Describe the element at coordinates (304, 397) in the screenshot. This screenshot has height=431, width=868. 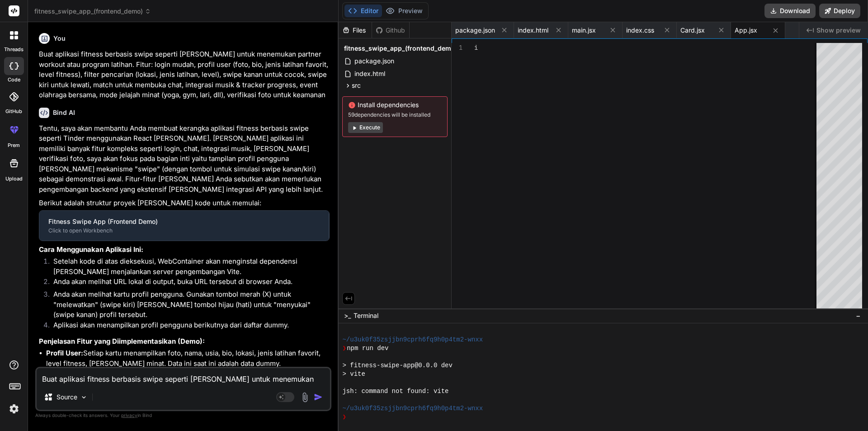
I see `img: attachment` at that location.